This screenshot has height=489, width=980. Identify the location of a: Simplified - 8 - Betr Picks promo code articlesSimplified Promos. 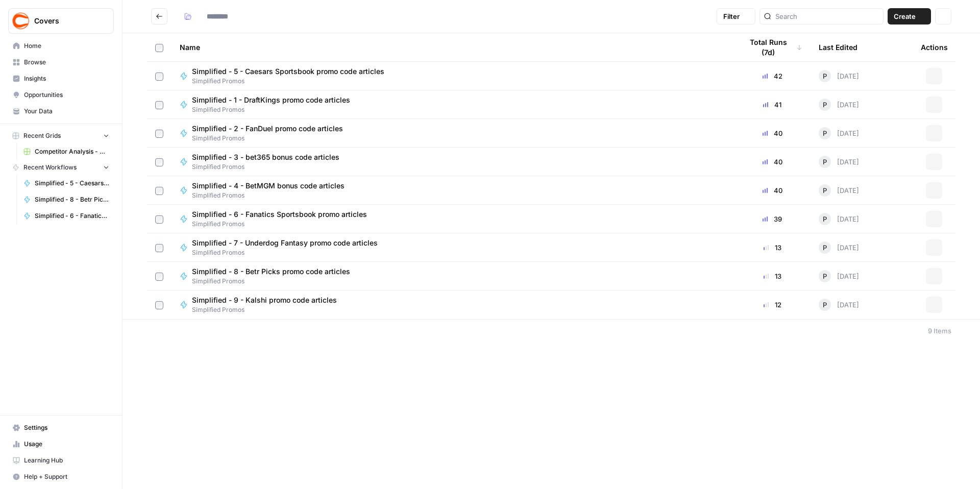
(453, 276).